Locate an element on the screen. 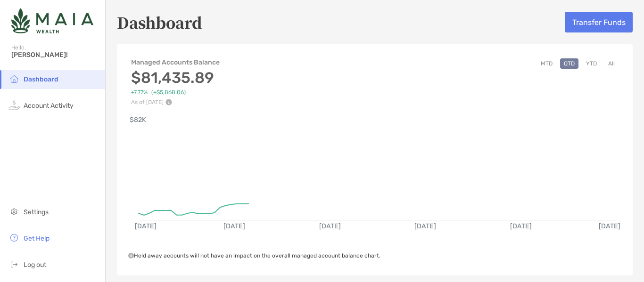 The width and height of the screenshot is (644, 282). span: (+$5,868.06) is located at coordinates (169, 92).